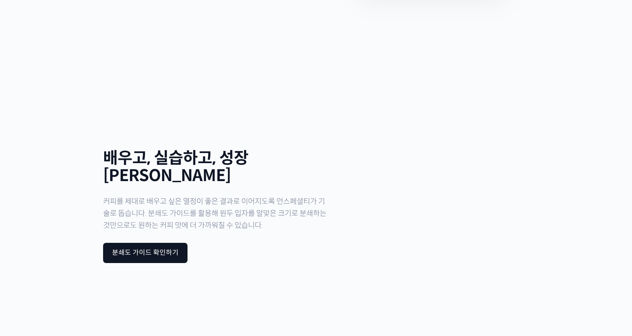 Image resolution: width=632 pixels, height=336 pixels. I want to click on a: 설정, so click(120, 246).